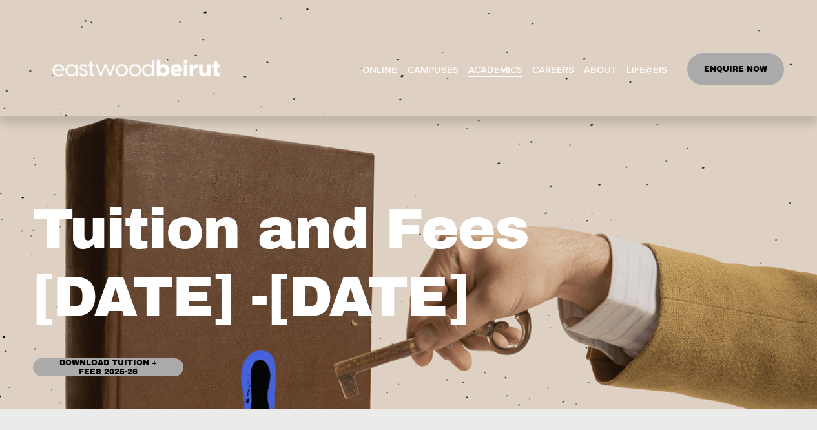 This screenshot has width=817, height=430. What do you see at coordinates (600, 69) in the screenshot?
I see `span: ABOUT` at bounding box center [600, 69].